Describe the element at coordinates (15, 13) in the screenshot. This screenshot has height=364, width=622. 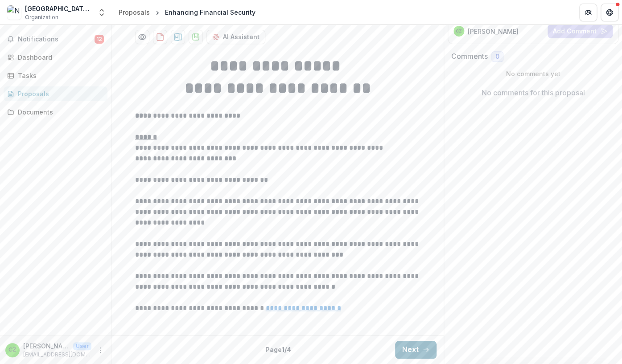
I see `img: New London Homeless Hospitality Center` at that location.